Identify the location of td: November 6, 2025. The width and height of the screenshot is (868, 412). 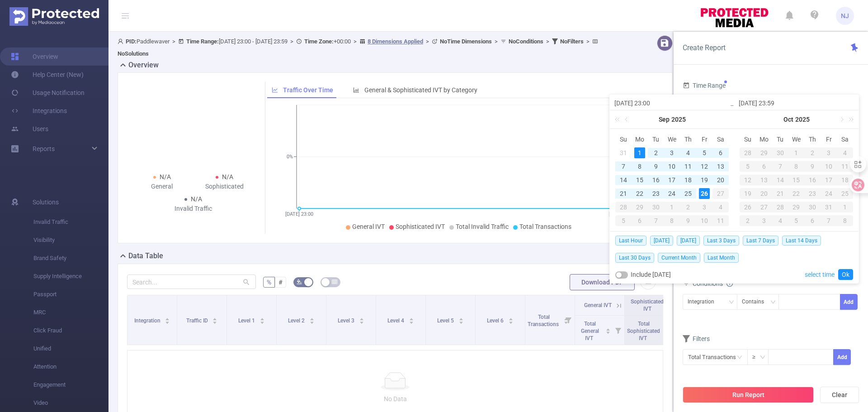
(813, 221).